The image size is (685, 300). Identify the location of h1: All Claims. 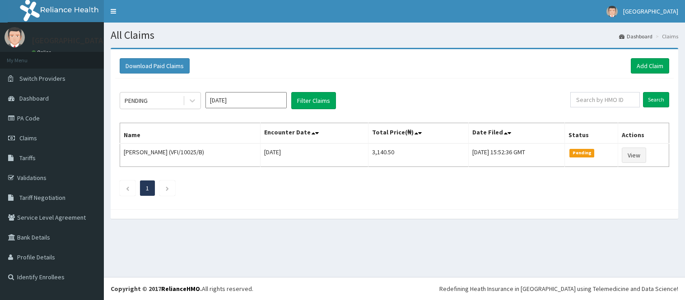
(394, 35).